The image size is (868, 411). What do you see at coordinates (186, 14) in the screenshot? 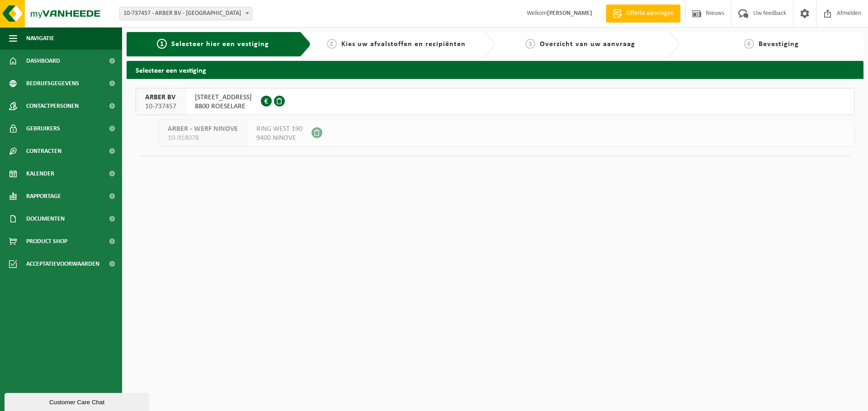
I see `span: 10-737457 - ARBER BV - ROESELARE` at bounding box center [186, 14].